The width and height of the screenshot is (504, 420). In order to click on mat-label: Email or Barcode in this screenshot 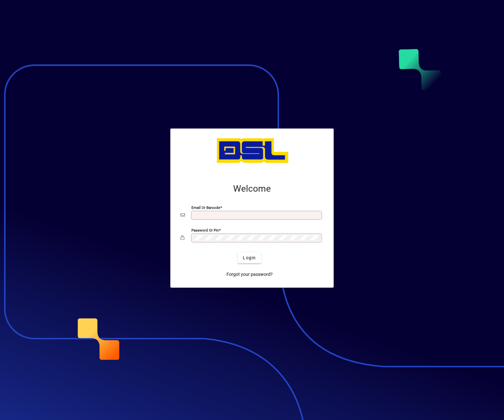, I will do `click(206, 208)`.